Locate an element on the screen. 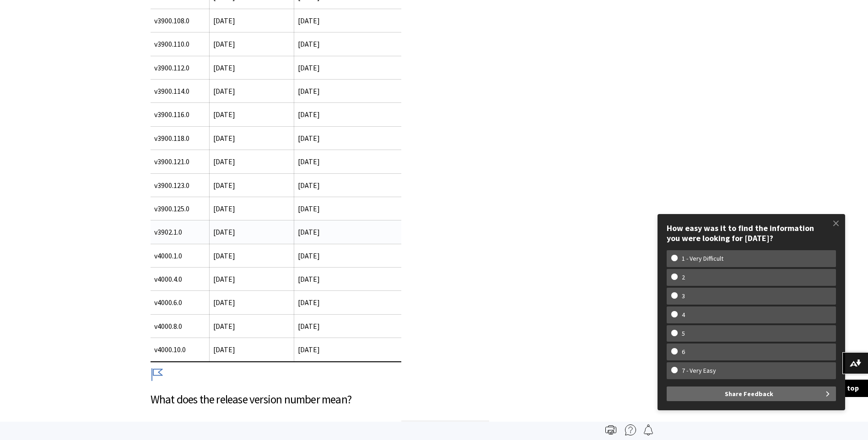  w-span: 7 - Very Easy is located at coordinates (698, 370).